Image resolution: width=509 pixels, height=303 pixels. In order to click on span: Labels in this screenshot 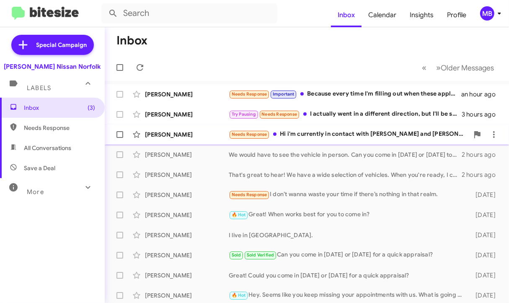, I will do `click(39, 88)`.